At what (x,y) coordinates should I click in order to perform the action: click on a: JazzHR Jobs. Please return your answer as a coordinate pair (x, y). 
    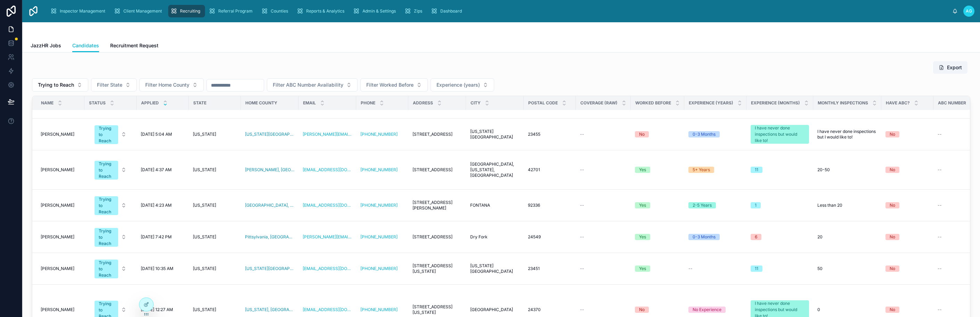
    Looking at the image, I should click on (46, 46).